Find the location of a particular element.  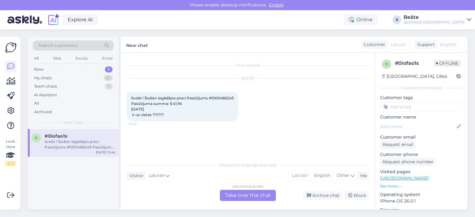

span: New chats is located at coordinates (73, 123).